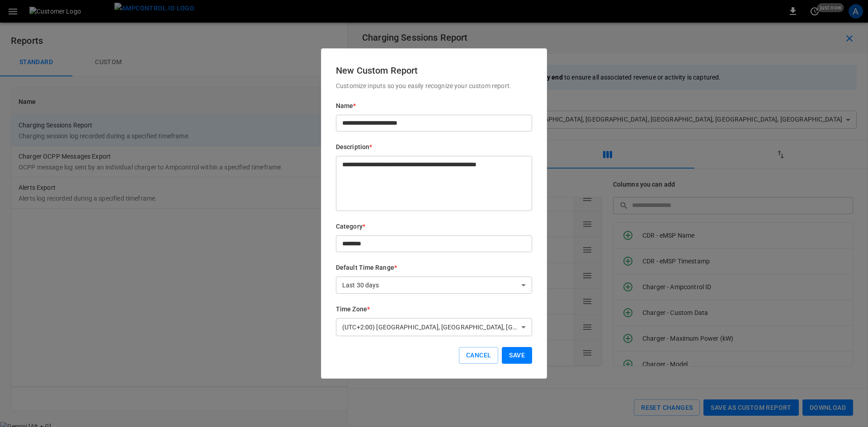 The width and height of the screenshot is (868, 427). Describe the element at coordinates (434, 86) in the screenshot. I see `p: Customize inputs so you easily recognize your custom report.` at that location.